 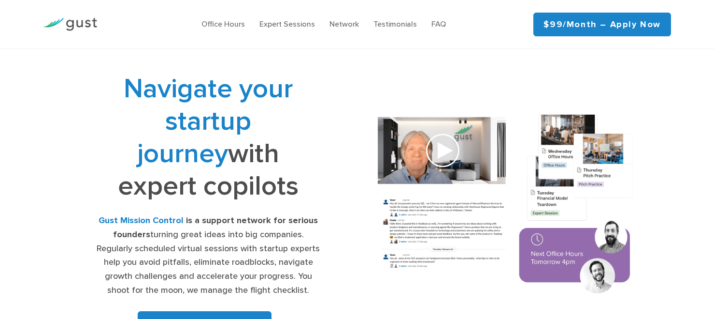 I want to click on strong: Gust Mission Control, so click(x=141, y=220).